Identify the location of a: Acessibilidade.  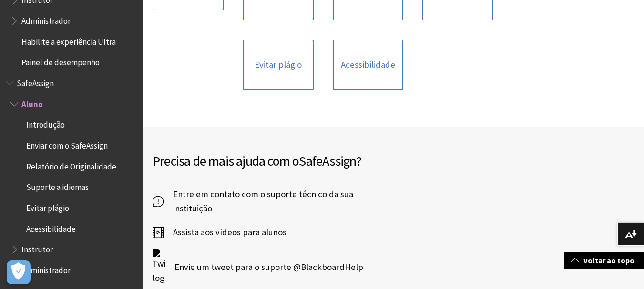
(368, 65).